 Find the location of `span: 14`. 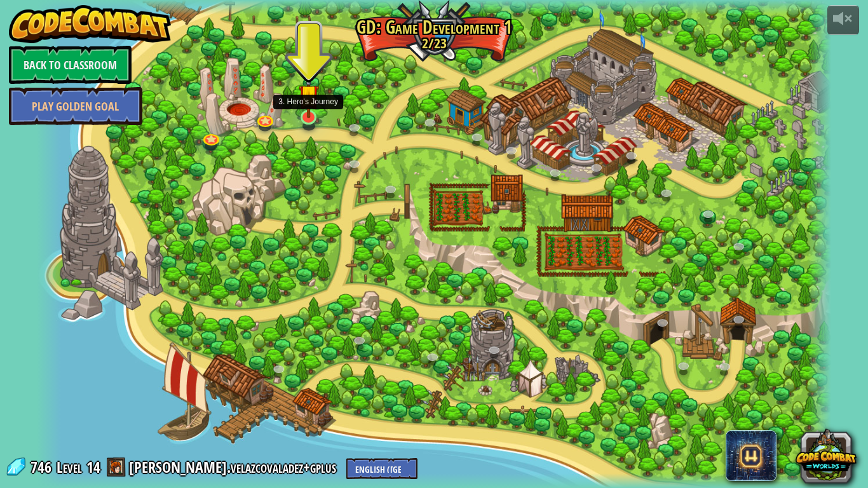

span: 14 is located at coordinates (93, 467).